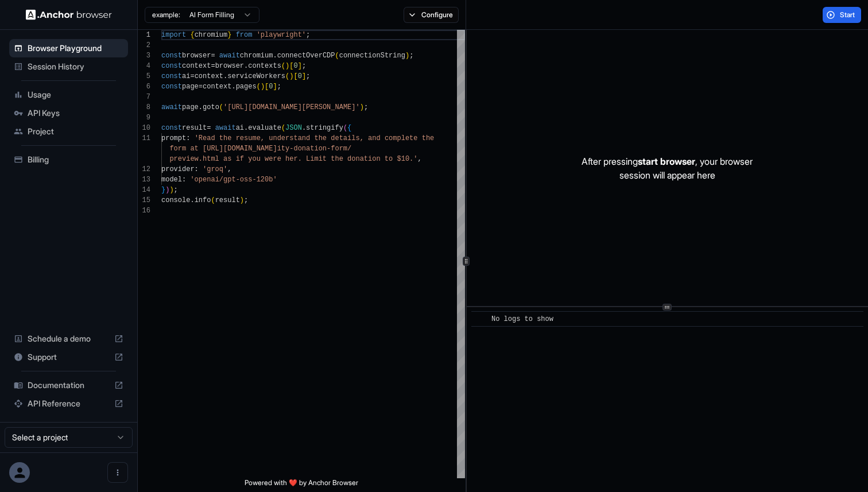  I want to click on p: After pressing , your browser session will appear here, so click(667, 168).